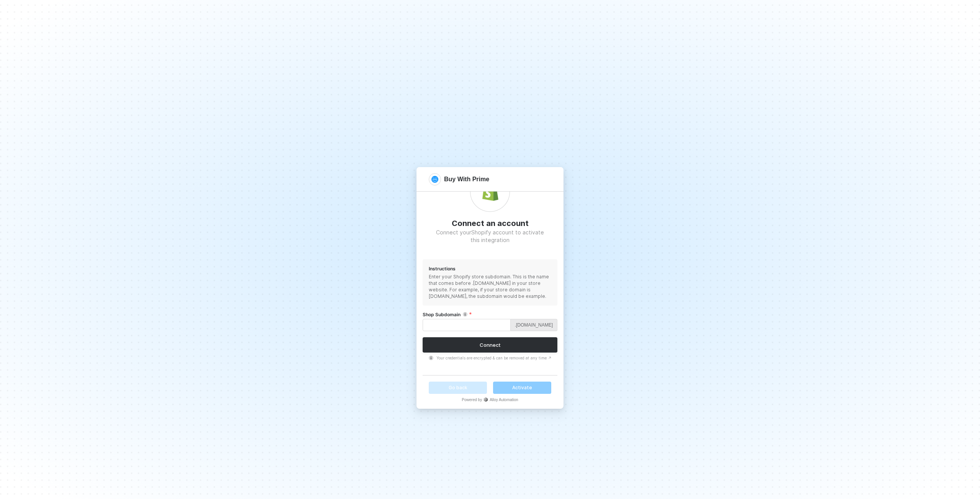 The image size is (980, 499). Describe the element at coordinates (467, 325) in the screenshot. I see `input: Shop Subdomain` at that location.